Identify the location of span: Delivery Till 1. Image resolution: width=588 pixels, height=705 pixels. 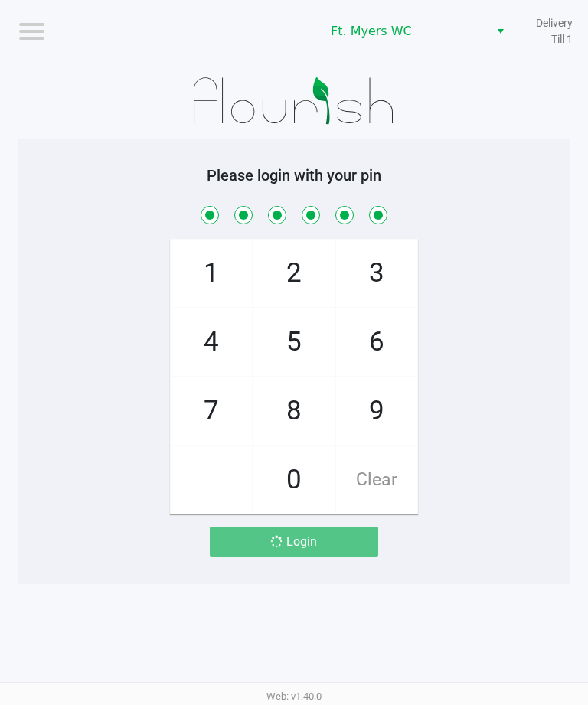
(550, 31).